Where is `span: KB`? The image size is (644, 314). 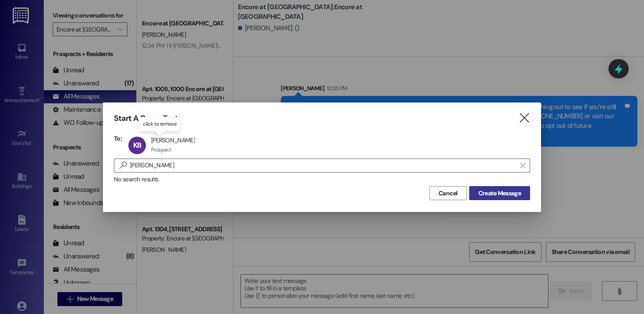
span: KB is located at coordinates (137, 145).